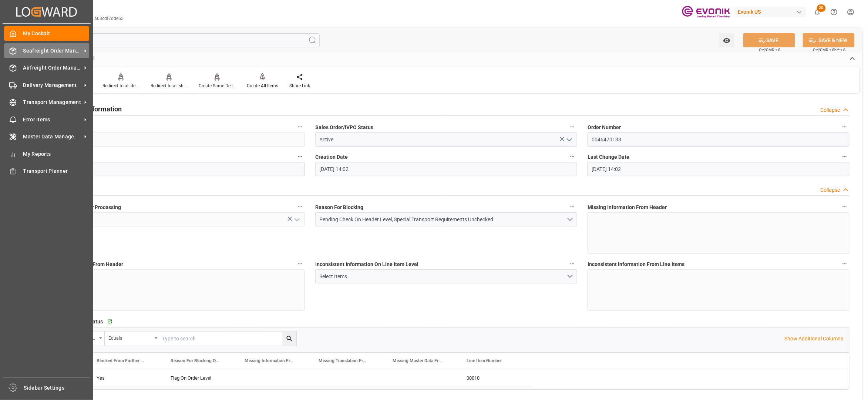 Image resolution: width=868 pixels, height=400 pixels. Describe the element at coordinates (300, 127) in the screenshot. I see `button: code` at that location.